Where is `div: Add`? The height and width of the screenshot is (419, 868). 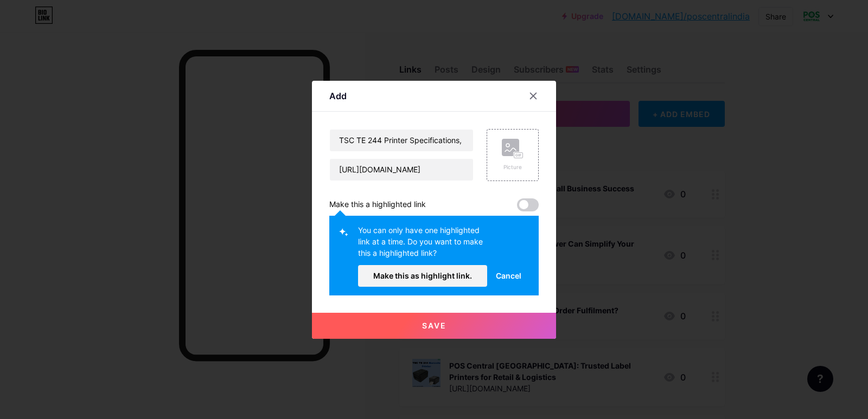 div: Add is located at coordinates (338, 96).